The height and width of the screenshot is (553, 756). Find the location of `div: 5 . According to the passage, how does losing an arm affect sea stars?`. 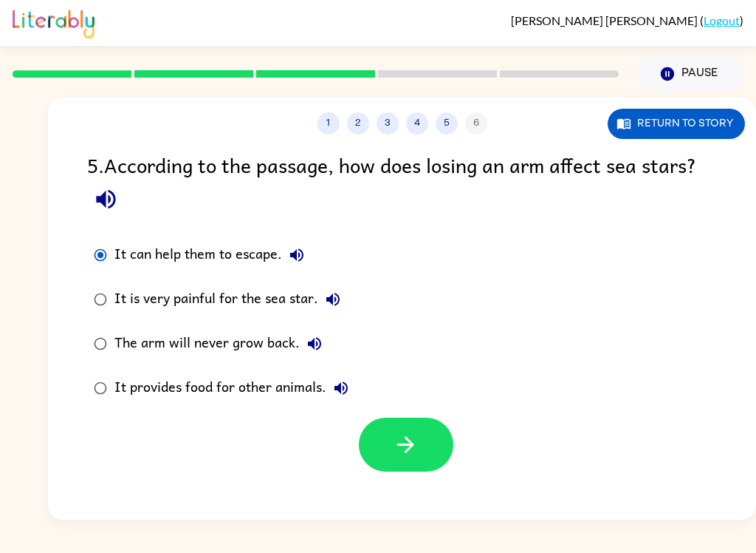

div: 5 . According to the passage, how does losing an arm affect sea stars? is located at coordinates (402, 183).